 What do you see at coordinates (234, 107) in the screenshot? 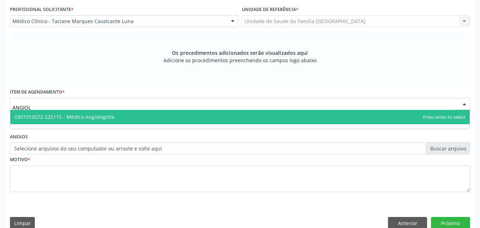
I see `input: Buscar por procedimento` at bounding box center [234, 107].